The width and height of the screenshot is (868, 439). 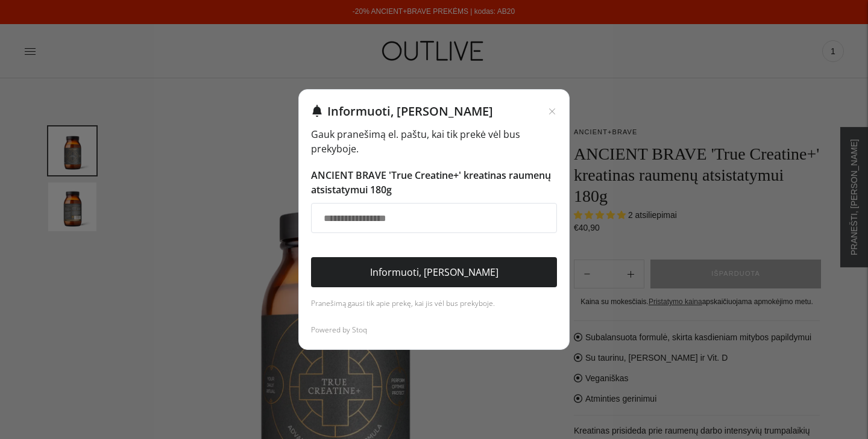 I want to click on img: Notification bell icon, so click(x=317, y=111).